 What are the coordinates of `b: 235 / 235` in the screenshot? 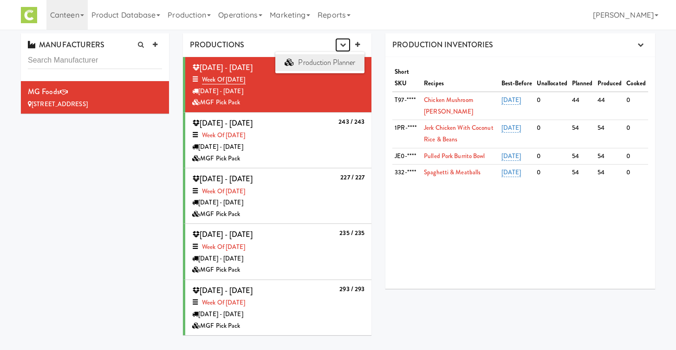 It's located at (352, 233).